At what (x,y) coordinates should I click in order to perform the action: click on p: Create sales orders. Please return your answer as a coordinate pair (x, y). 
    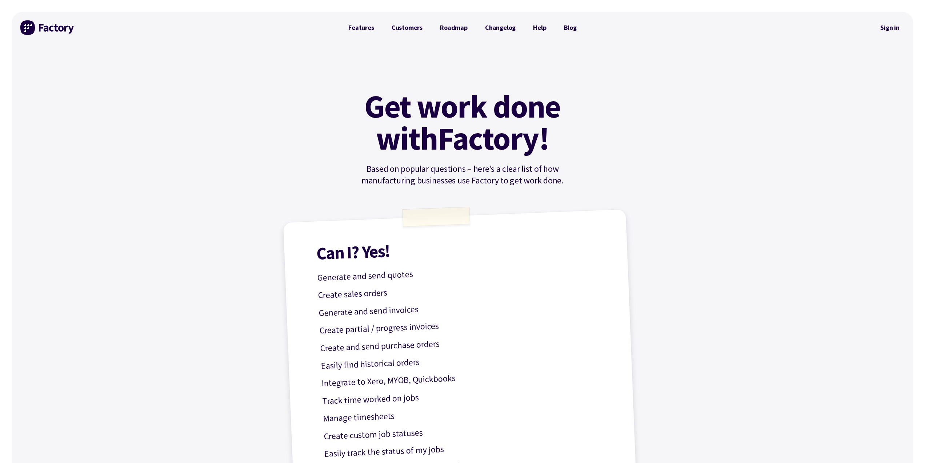
    Looking at the image, I should click on (463, 290).